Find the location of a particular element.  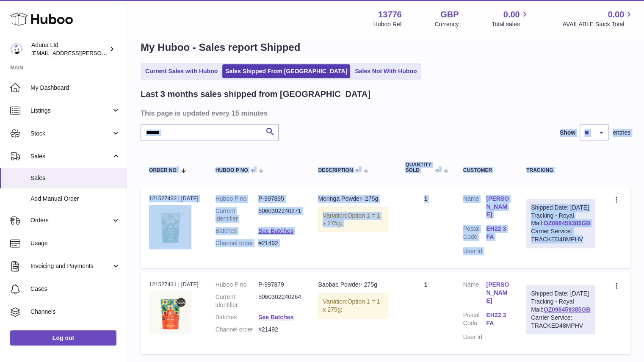

a: Log out is located at coordinates (63, 338).